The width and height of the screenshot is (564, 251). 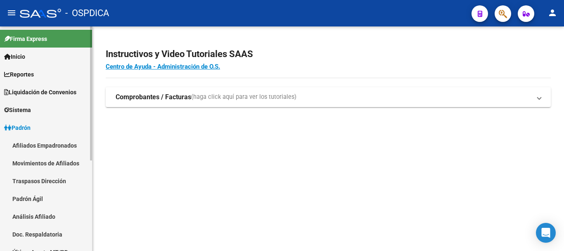 What do you see at coordinates (153, 97) in the screenshot?
I see `strong: Comprobantes / Facturas` at bounding box center [153, 97].